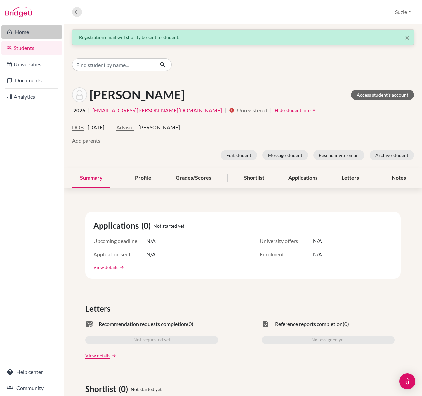  Describe the element at coordinates (286, 254) in the screenshot. I see `span: Enrolment` at that location.